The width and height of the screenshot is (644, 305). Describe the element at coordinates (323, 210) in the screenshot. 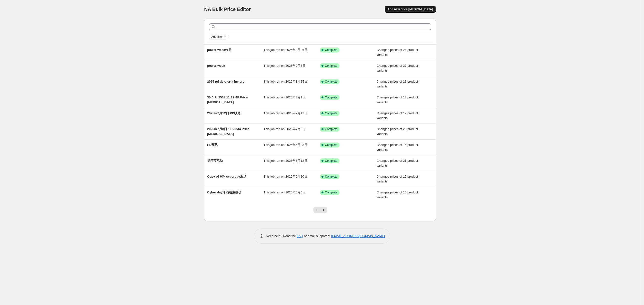

I see `button: Next` at that location.